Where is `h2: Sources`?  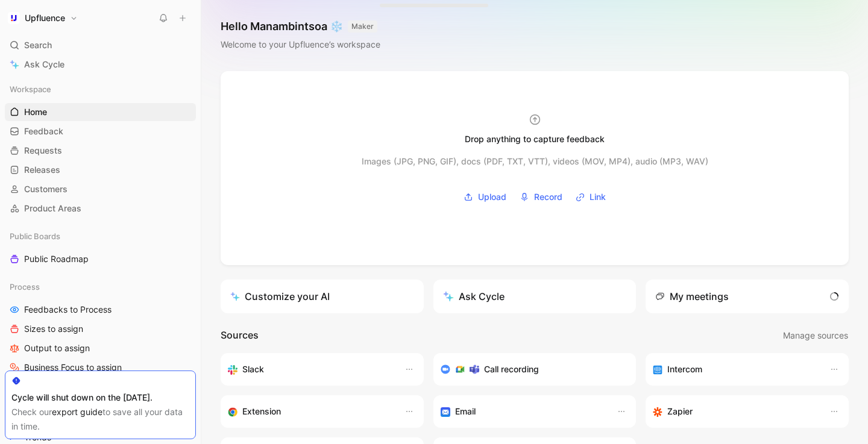
h2: Sources is located at coordinates (239, 335).